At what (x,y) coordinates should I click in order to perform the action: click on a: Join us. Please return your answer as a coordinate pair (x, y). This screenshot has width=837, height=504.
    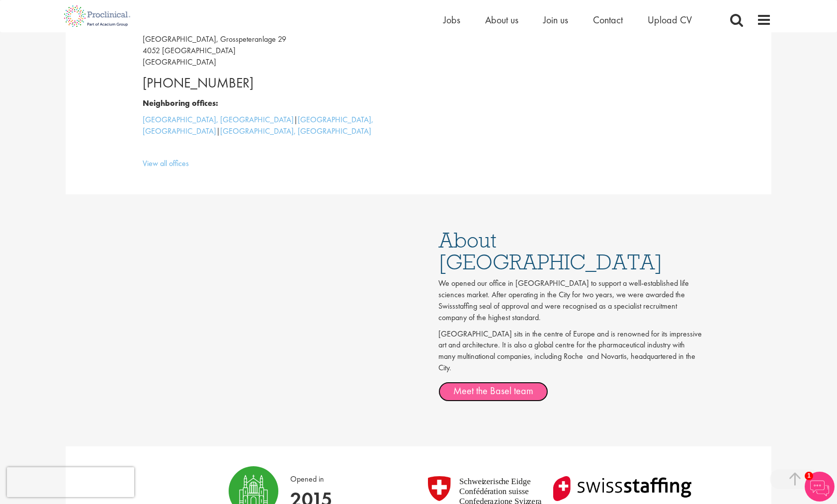
    Looking at the image, I should click on (556, 19).